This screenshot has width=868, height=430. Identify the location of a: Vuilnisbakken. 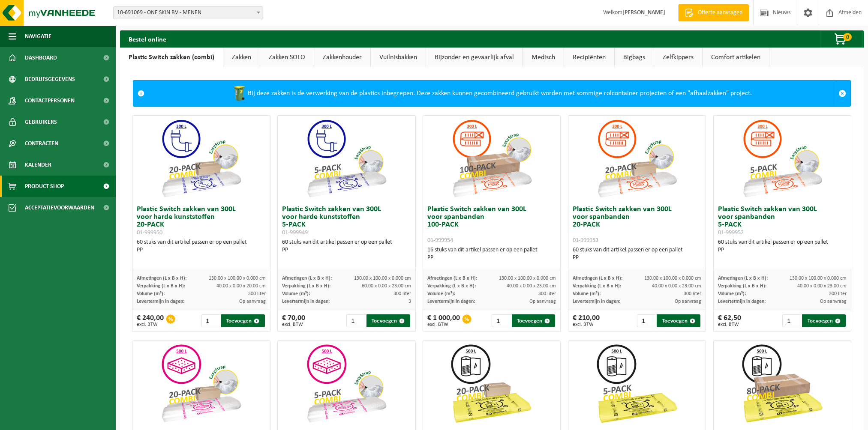
(398, 58).